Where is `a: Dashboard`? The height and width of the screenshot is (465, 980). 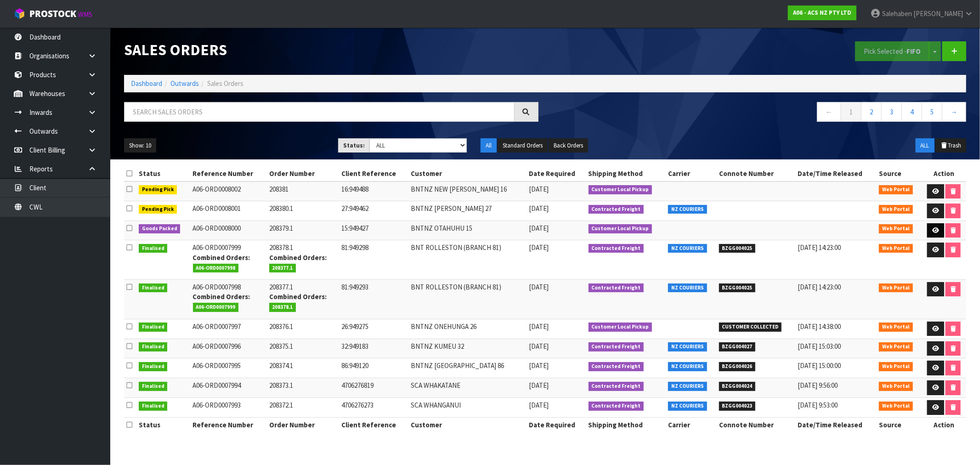 a: Dashboard is located at coordinates (147, 83).